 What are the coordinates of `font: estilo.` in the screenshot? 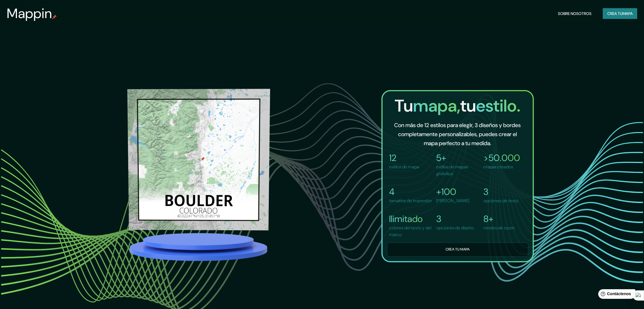 It's located at (498, 106).